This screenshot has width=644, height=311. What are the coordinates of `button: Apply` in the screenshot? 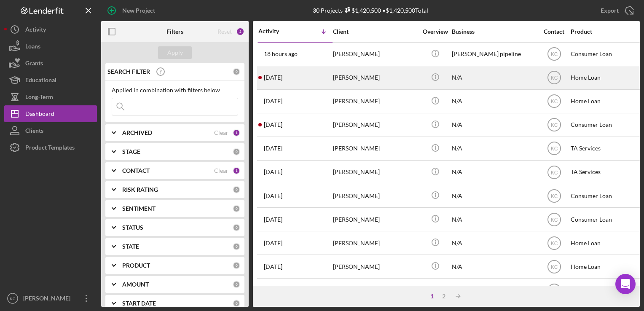 It's located at (175, 53).